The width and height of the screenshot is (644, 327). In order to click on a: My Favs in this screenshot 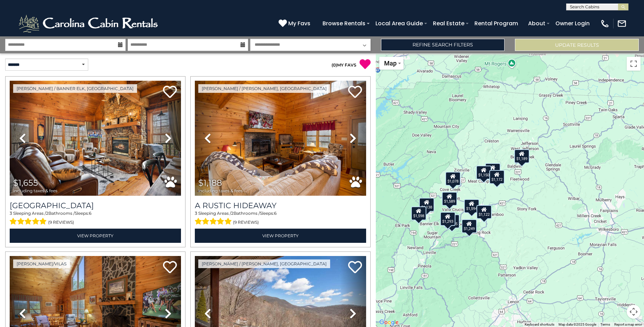, I will do `click(295, 24)`.